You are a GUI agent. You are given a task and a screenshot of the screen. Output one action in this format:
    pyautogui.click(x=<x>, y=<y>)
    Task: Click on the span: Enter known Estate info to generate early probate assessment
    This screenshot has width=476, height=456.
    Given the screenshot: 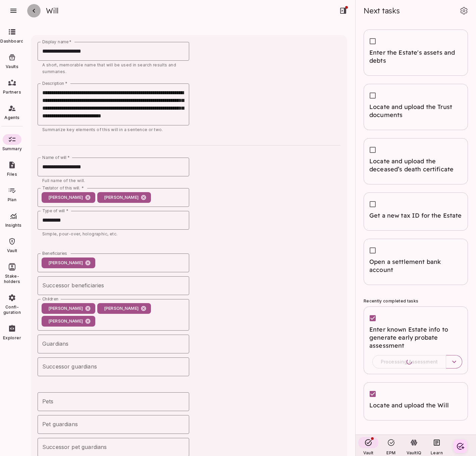 What is the action you would take?
    pyautogui.click(x=416, y=338)
    